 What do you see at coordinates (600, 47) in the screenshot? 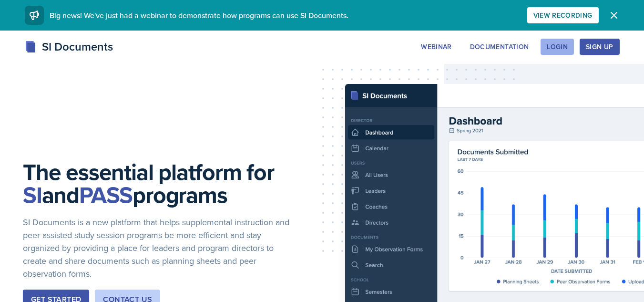
I see `button: Sign Up` at bounding box center [600, 47].